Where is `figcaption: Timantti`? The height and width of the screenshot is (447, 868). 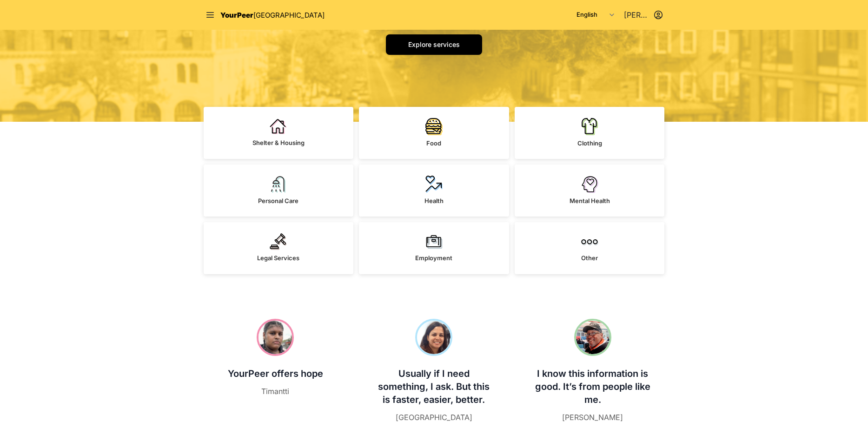
figcaption: Timantti is located at coordinates (275, 392).